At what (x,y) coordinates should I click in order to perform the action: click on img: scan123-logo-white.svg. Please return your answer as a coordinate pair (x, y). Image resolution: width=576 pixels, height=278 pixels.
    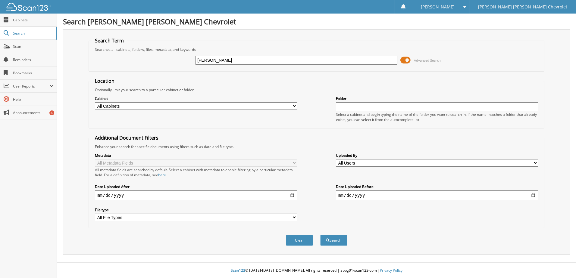
    Looking at the image, I should click on (29, 7).